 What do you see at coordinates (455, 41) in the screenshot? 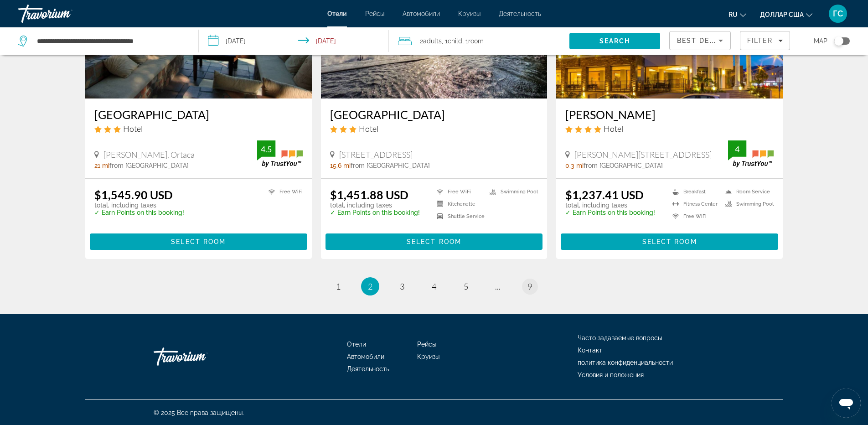
I see `span: Child` at bounding box center [455, 41].